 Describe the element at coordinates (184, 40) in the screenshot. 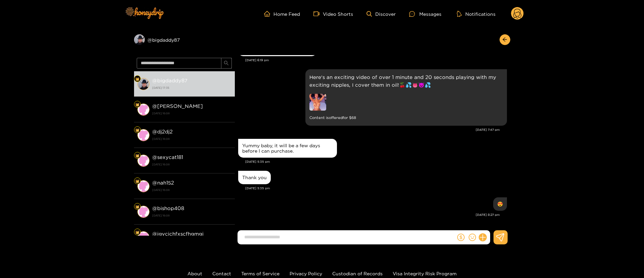

I see `div: @bigdaddy87` at that location.